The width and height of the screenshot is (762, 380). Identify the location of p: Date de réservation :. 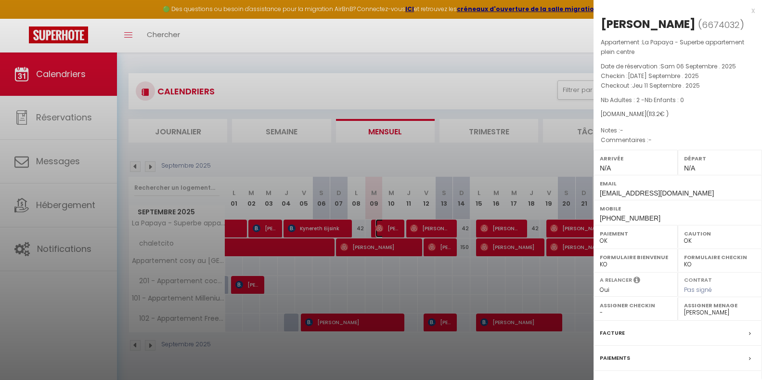
(678, 66).